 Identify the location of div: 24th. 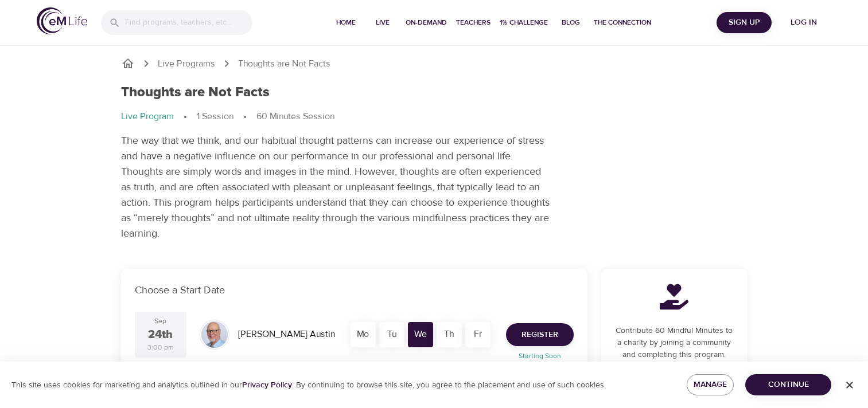
(160, 335).